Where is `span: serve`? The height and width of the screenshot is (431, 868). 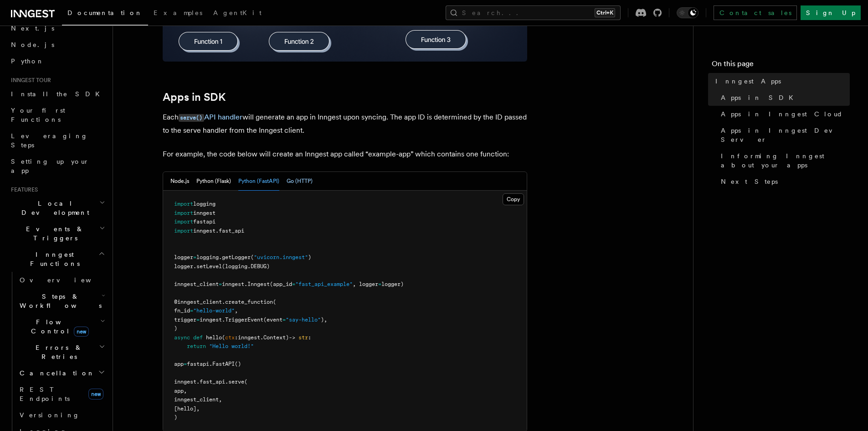
span: serve is located at coordinates (236, 382).